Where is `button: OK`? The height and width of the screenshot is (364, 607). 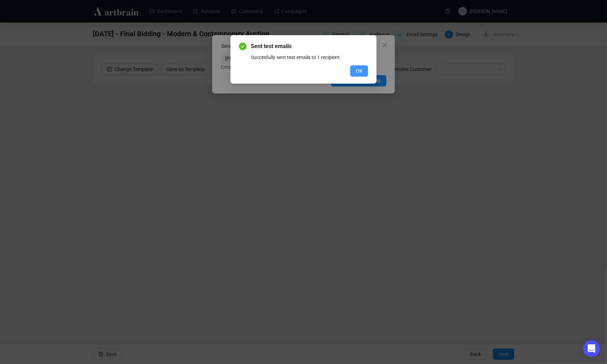
button: OK is located at coordinates (359, 71).